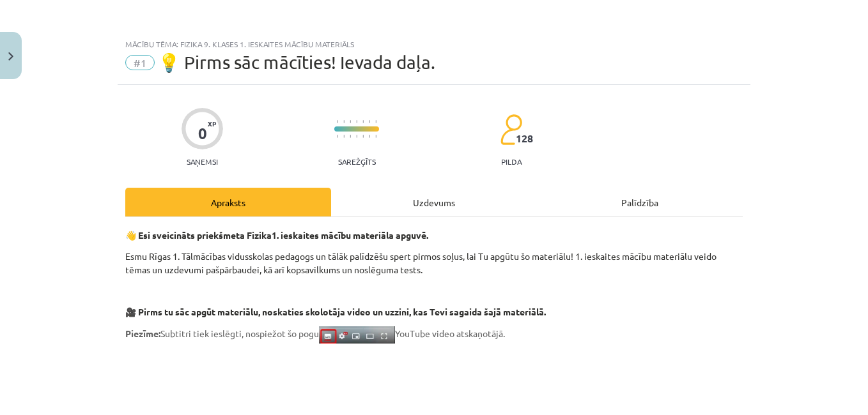  What do you see at coordinates (357, 162) in the screenshot?
I see `p: Sarežģīts` at bounding box center [357, 162].